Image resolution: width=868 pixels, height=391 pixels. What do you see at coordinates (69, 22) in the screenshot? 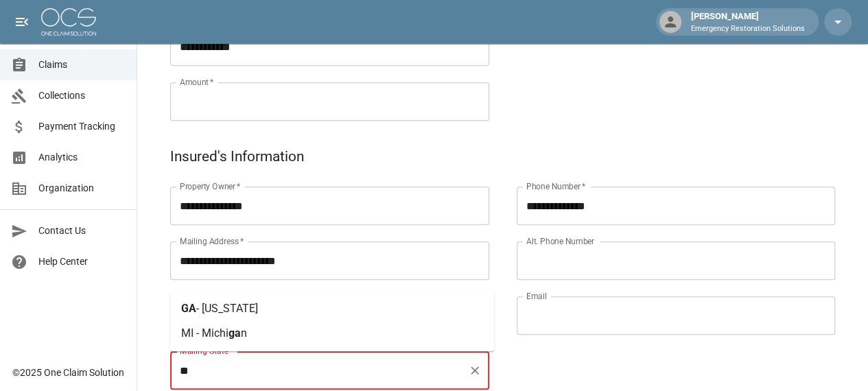
I see `img: ocs-logo-white-transparent.png` at bounding box center [69, 22].